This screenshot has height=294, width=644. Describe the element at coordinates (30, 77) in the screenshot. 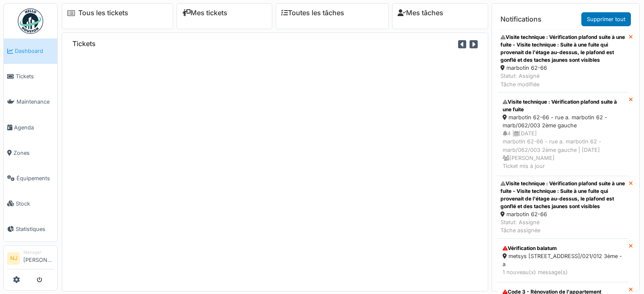

I see `a: Tickets` at that location.